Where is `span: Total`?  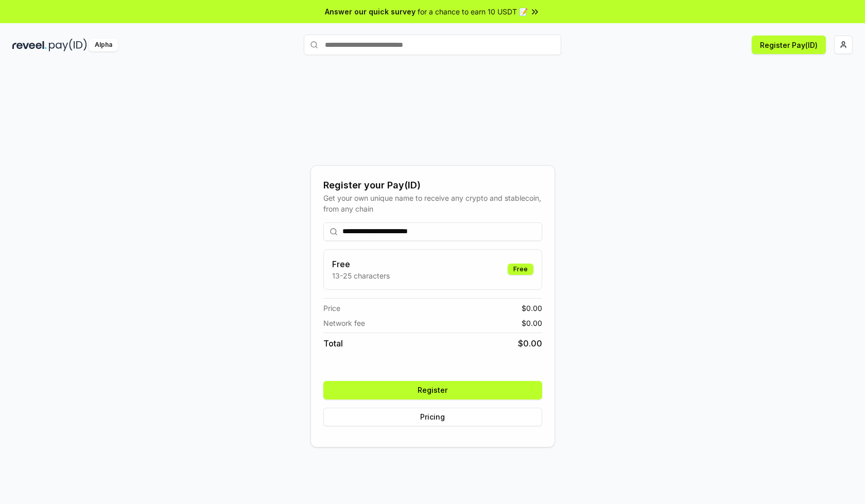
span: Total is located at coordinates (334, 343).